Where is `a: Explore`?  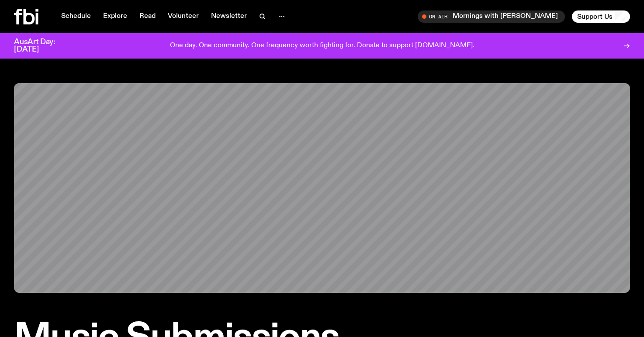
a: Explore is located at coordinates (115, 17).